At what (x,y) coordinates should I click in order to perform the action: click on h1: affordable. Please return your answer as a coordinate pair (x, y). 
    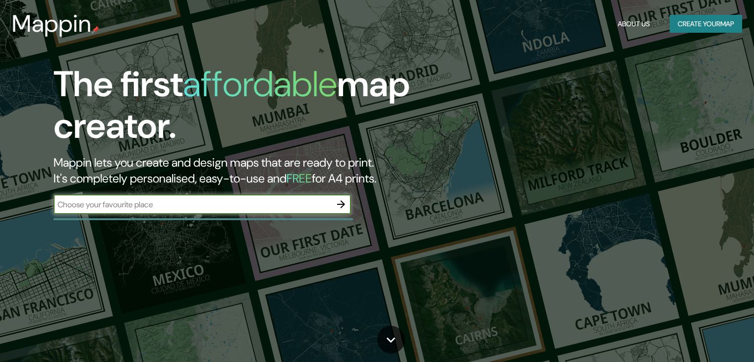
    Looking at the image, I should click on (260, 84).